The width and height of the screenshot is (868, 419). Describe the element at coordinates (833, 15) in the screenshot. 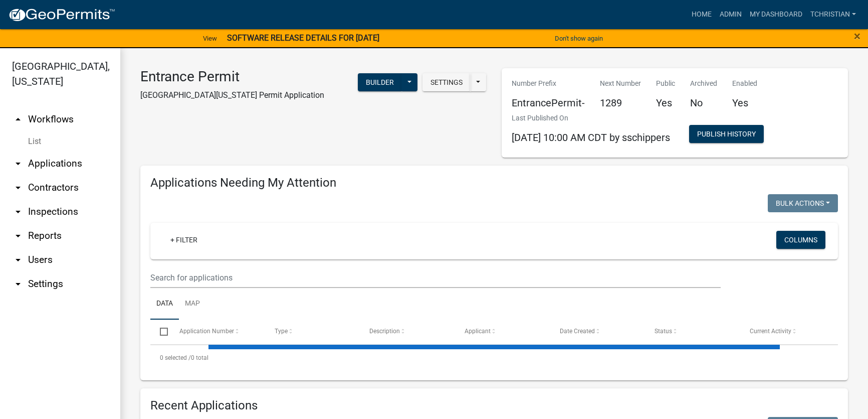

I see `a: tchristian` at that location.